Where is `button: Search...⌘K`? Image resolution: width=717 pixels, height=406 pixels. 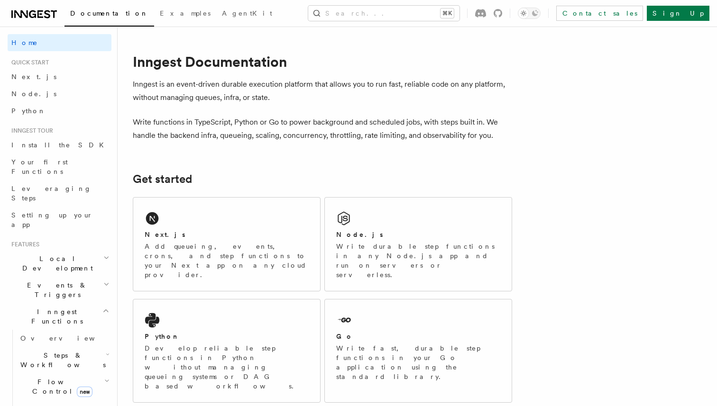
button: Search...⌘K is located at coordinates (384, 13).